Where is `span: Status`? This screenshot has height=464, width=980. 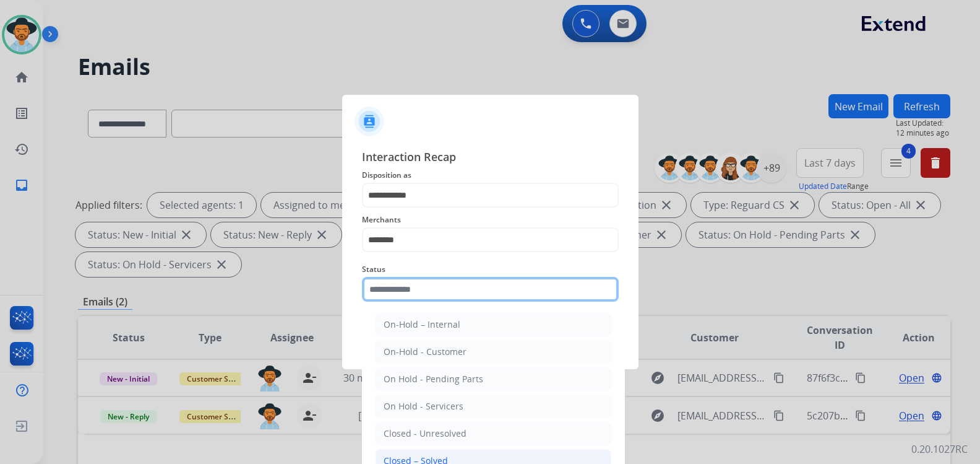
span: Status is located at coordinates (490, 269).